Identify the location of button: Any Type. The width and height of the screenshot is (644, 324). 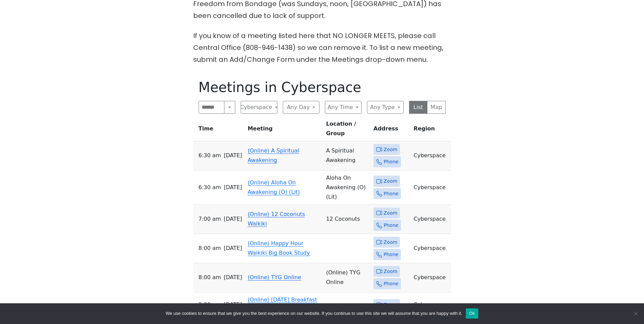
(386, 108).